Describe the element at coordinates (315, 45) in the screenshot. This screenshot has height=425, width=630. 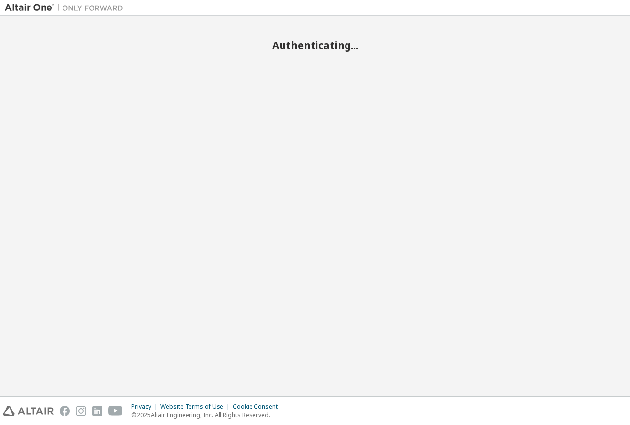
I see `h2: Authenticating...` at that location.